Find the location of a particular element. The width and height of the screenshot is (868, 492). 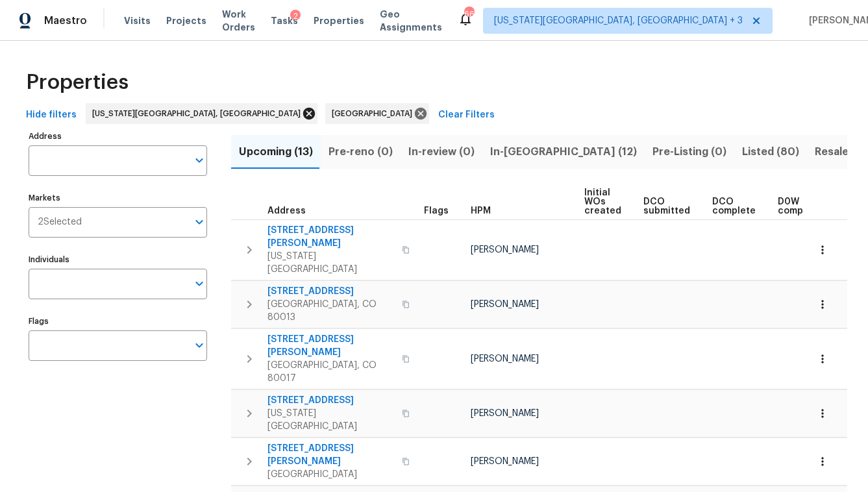

span: Geo Assignments is located at coordinates (411, 21).